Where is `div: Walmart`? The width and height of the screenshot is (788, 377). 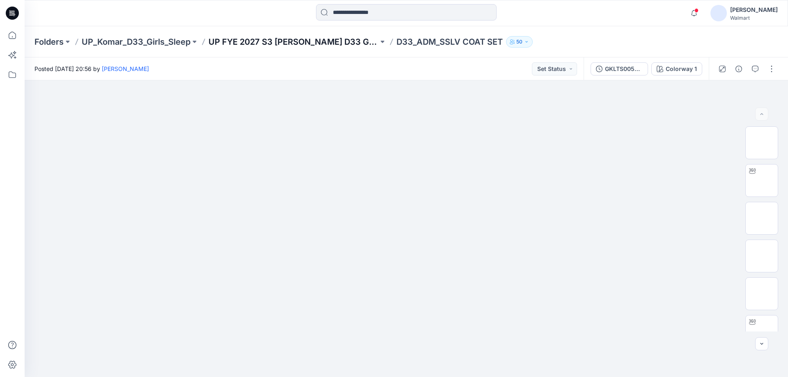 div: Walmart is located at coordinates (754, 18).